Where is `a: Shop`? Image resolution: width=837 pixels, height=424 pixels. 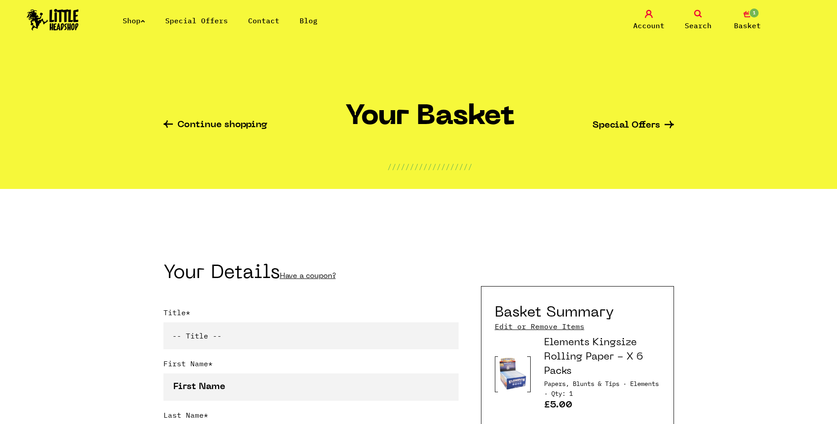
a: Shop is located at coordinates (134, 21).